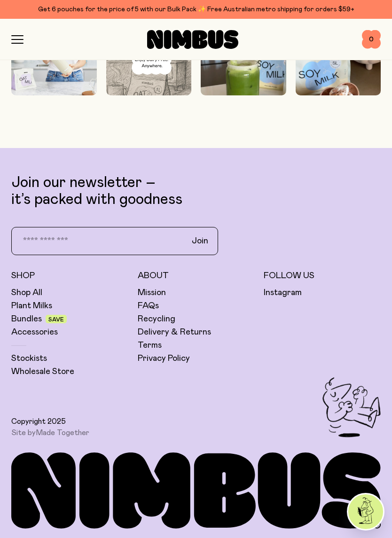  Describe the element at coordinates (164, 358) in the screenshot. I see `a: Privacy Policy` at that location.